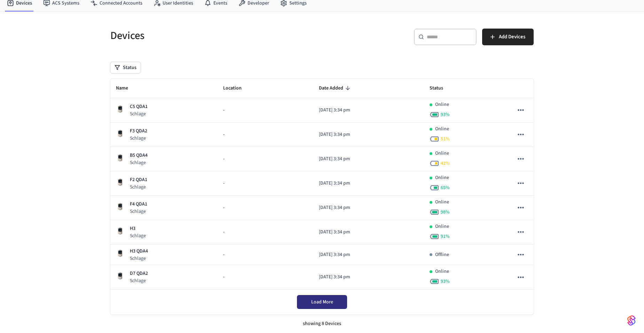  Describe the element at coordinates (508, 37) in the screenshot. I see `button: Add Devices` at that location.